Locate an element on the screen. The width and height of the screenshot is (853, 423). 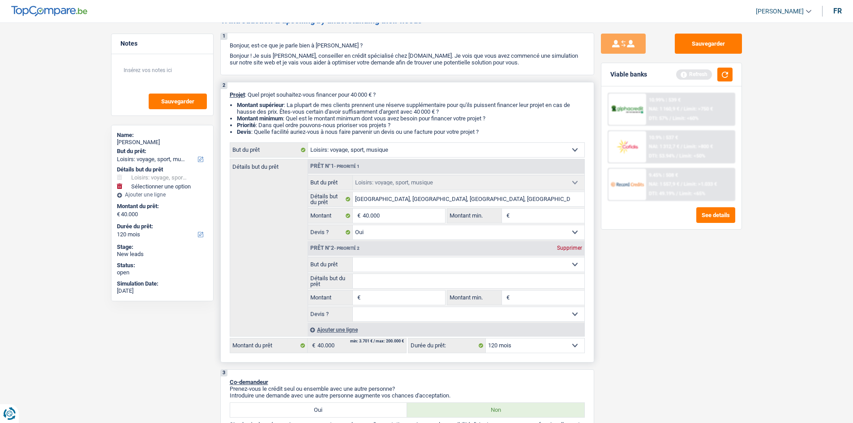
div: Status: is located at coordinates (162, 266).